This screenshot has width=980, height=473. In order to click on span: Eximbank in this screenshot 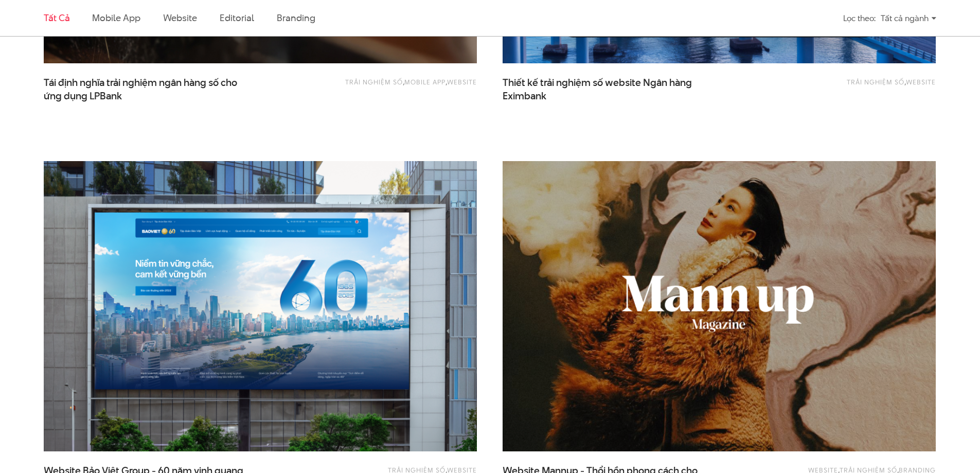, I will do `click(524, 97)`.